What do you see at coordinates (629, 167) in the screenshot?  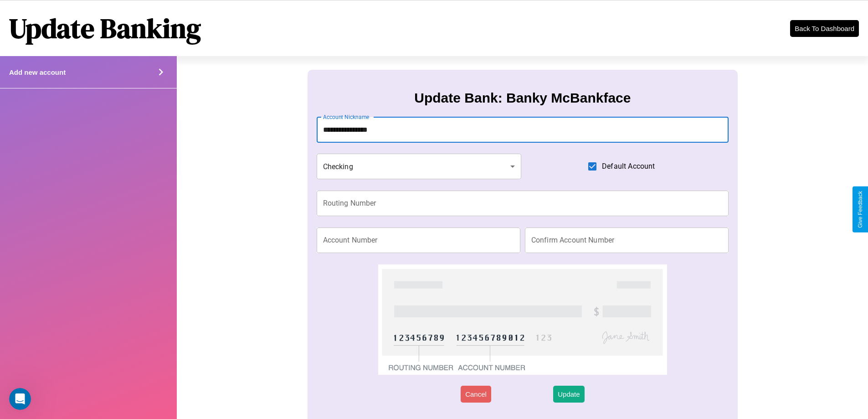 I see `span: Default Account` at bounding box center [629, 167].